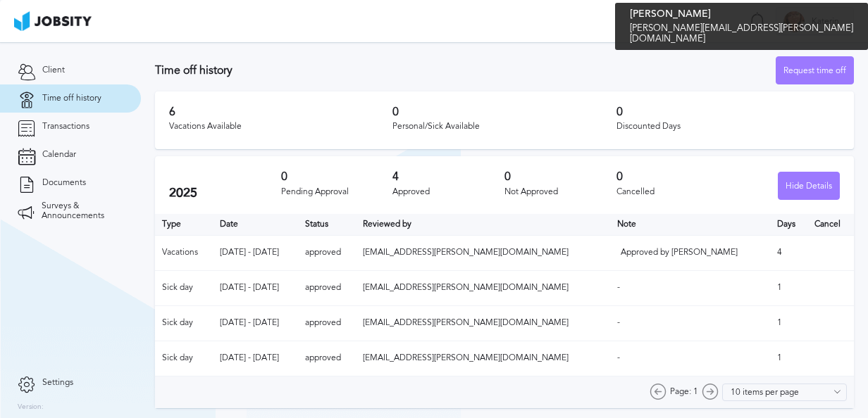 The width and height of the screenshot is (868, 418). What do you see at coordinates (336, 192) in the screenshot?
I see `div: Pending Approval` at bounding box center [336, 192].